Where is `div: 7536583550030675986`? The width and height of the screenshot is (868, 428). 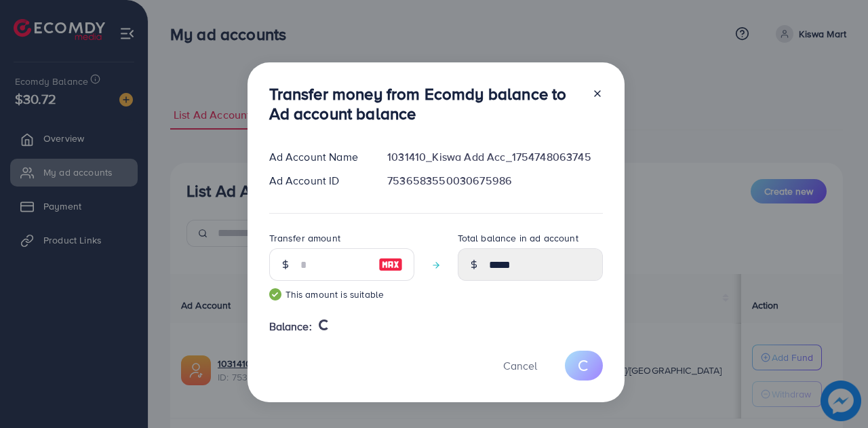 div: 7536583550030675986 is located at coordinates (494, 181).